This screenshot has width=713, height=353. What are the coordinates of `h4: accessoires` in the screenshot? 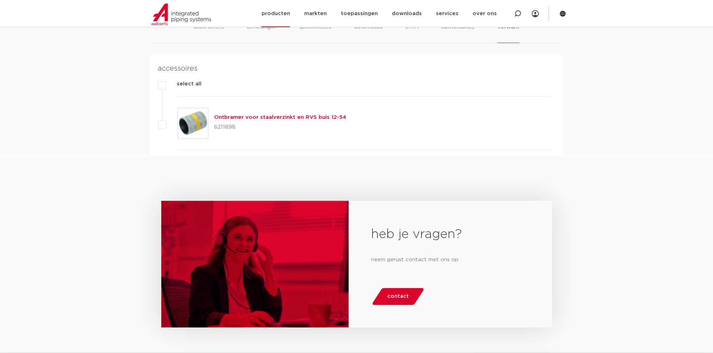 It's located at (354, 69).